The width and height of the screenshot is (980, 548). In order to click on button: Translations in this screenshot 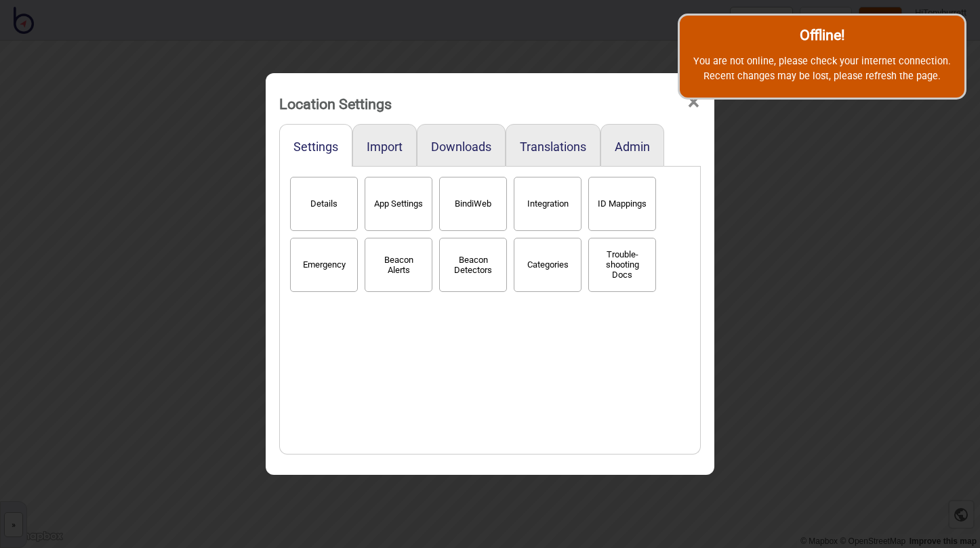, I will do `click(553, 146)`.